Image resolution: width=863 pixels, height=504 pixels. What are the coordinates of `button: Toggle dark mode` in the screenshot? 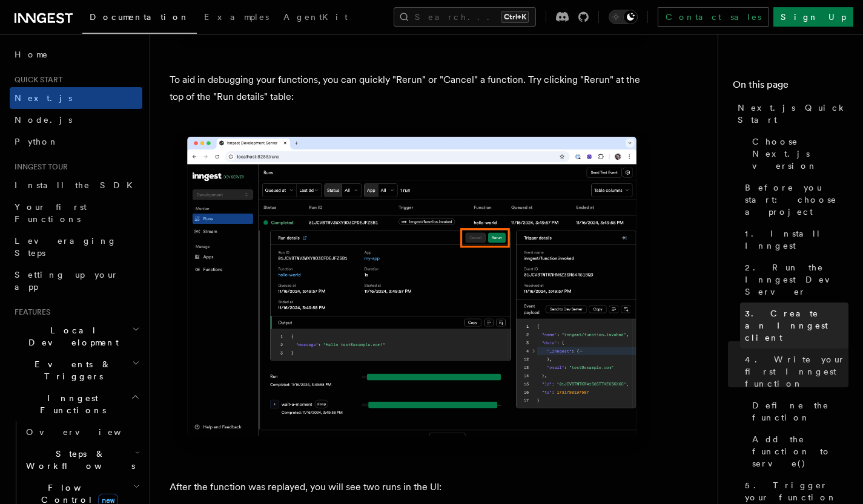 It's located at (623, 17).